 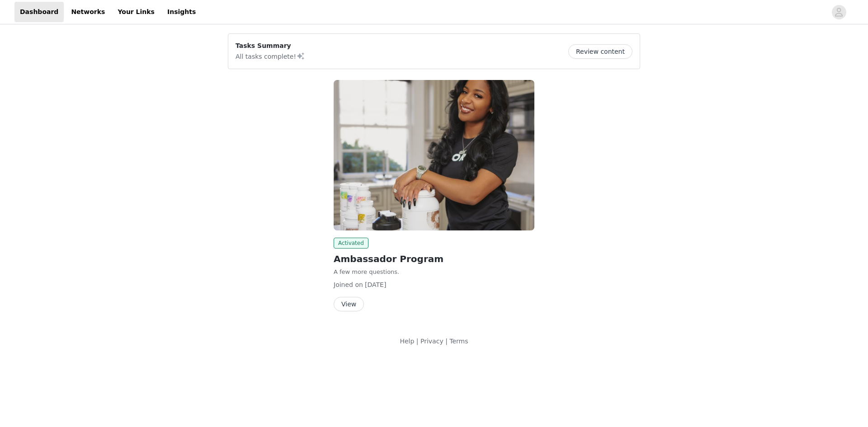 I want to click on p: A few more questions., so click(x=434, y=272).